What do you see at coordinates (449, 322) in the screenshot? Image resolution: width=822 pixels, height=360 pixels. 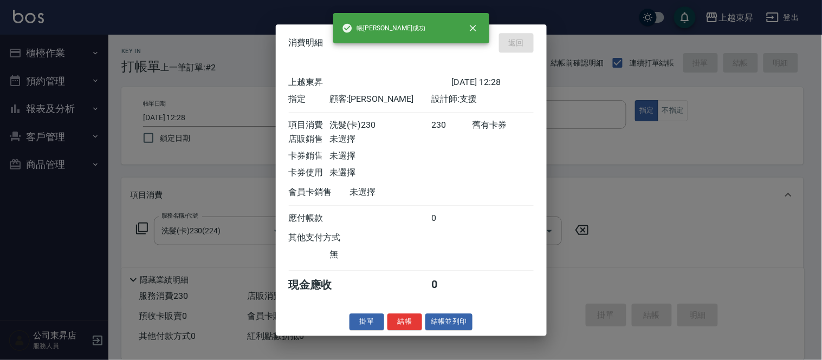 I see `button: 結帳並列印` at bounding box center [449, 322].